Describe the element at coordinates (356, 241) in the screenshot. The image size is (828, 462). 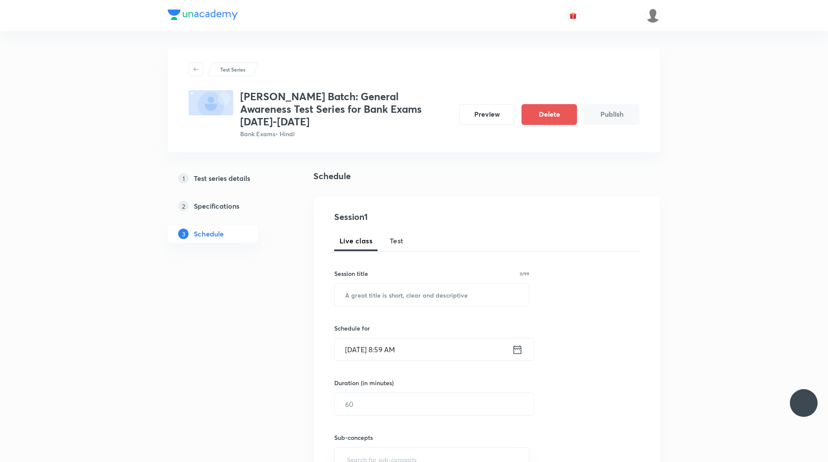
I see `span: Live class` at that location.